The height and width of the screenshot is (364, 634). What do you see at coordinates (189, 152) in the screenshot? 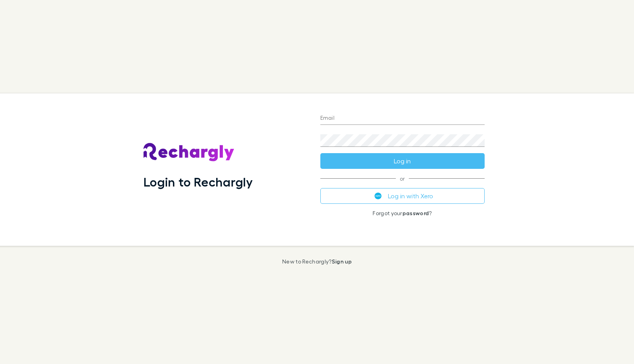
I see `img: Rechargly's Logo` at bounding box center [189, 152].